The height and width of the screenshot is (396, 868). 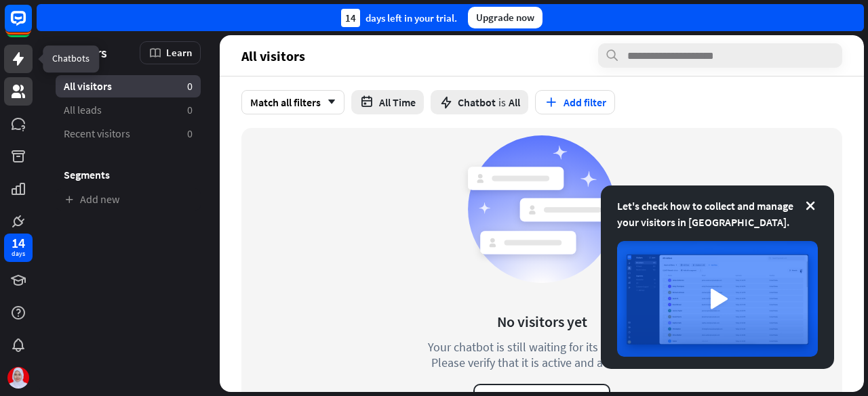 I want to click on div: No visitors yet, so click(x=542, y=322).